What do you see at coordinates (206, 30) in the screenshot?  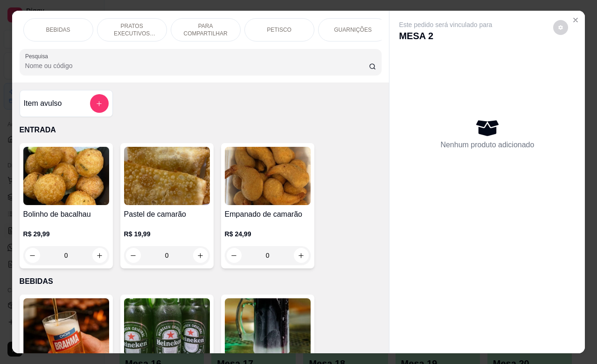 I see `p: PARA COMPARTILHAR` at bounding box center [206, 30].